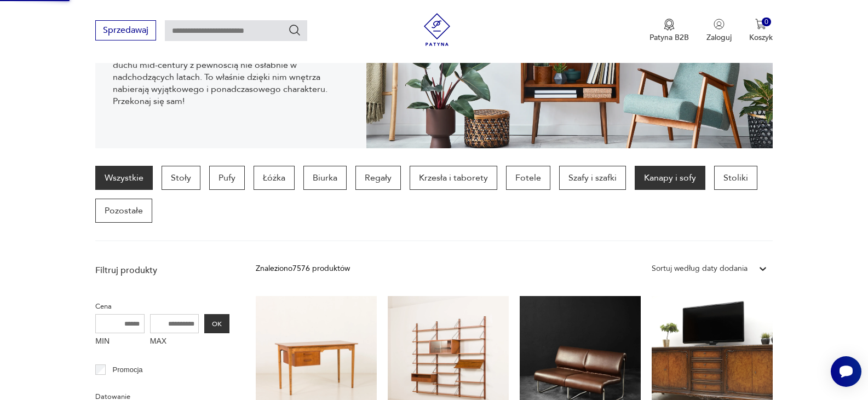 The width and height of the screenshot is (868, 400). I want to click on a: Łóżka, so click(274, 178).